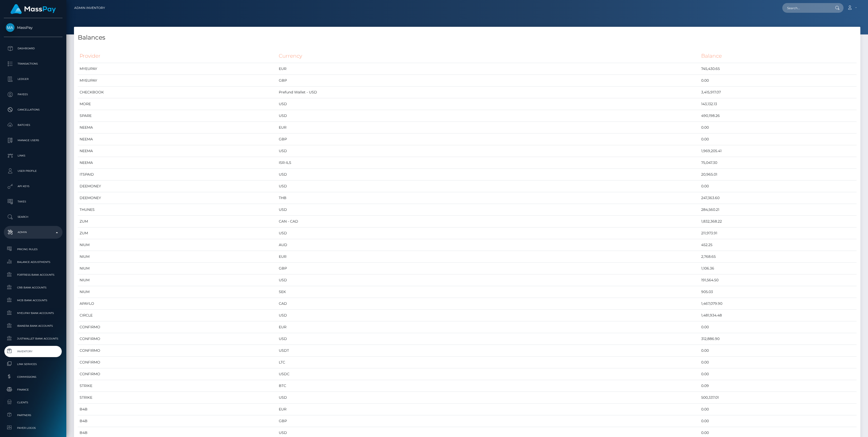 This screenshot has width=868, height=437. What do you see at coordinates (33, 186) in the screenshot?
I see `a: API Keys` at bounding box center [33, 186].